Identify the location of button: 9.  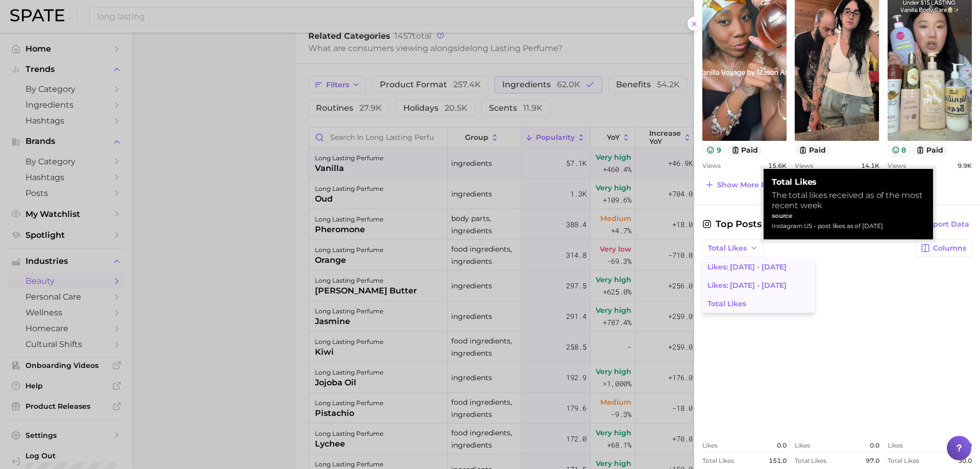
(713, 150).